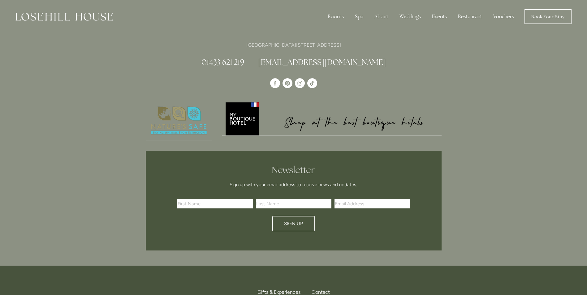  What do you see at coordinates (548, 17) in the screenshot?
I see `a: Book Your Stay` at bounding box center [548, 17].